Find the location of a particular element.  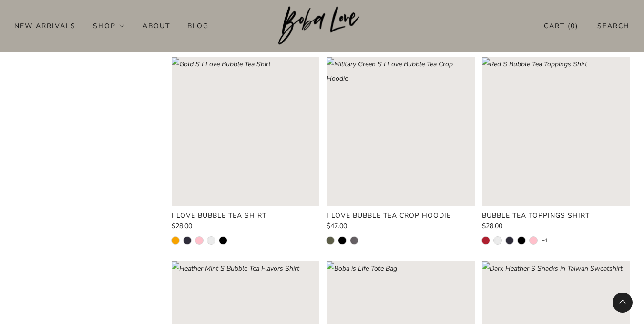

span: +1 is located at coordinates (544, 241).